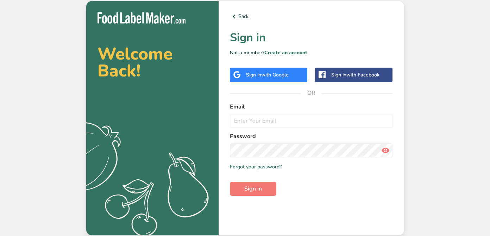 This screenshot has height=236, width=490. Describe the element at coordinates (275, 75) in the screenshot. I see `span: with Google` at that location.